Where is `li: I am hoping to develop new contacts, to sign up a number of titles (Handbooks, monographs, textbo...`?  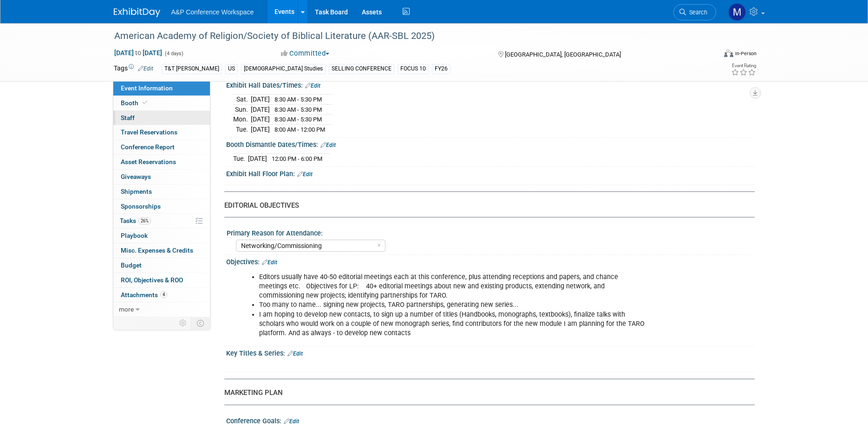 li: I am hoping to develop new contacts, to sign up a number of titles (Handbooks, monographs, textbo... is located at coordinates (453, 324).